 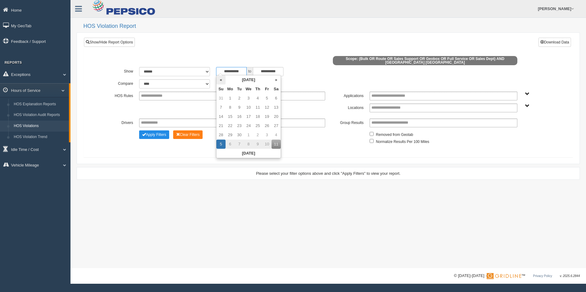 I want to click on td: 17, so click(x=249, y=117).